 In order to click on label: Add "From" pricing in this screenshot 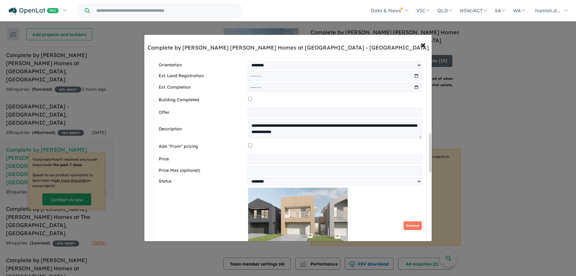, I will do `click(202, 147)`.